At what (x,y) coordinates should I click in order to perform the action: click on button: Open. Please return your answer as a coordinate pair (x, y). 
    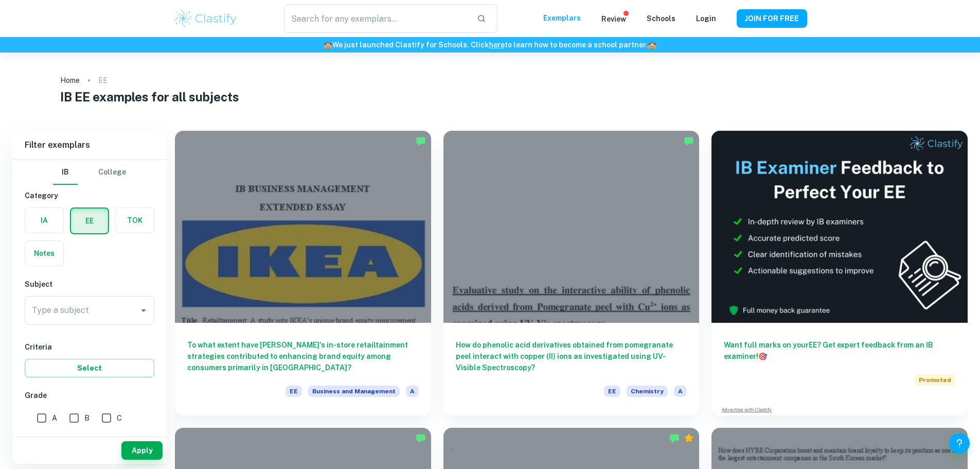
    Looking at the image, I should click on (144, 310).